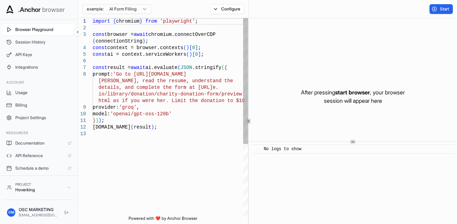 Image resolution: width=457 pixels, height=224 pixels. What do you see at coordinates (43, 105) in the screenshot?
I see `span: Billing` at bounding box center [43, 105].